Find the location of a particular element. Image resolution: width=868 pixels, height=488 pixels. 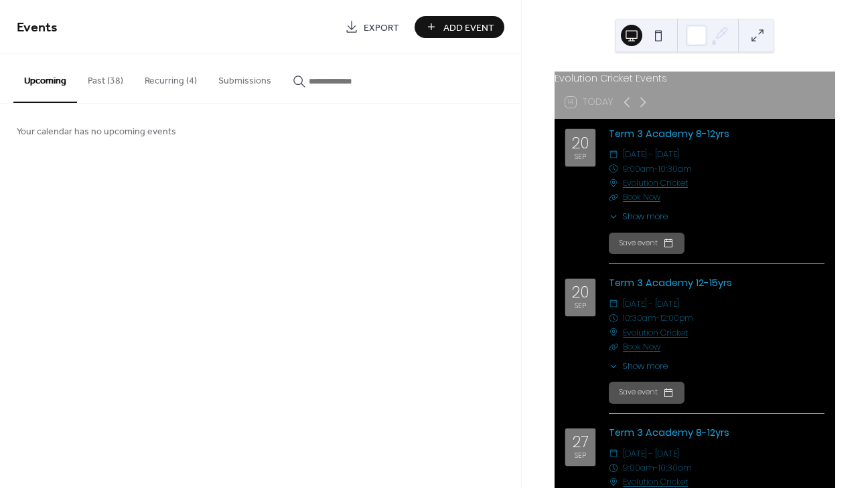

span: Your calendar has no upcoming events is located at coordinates (97, 132).